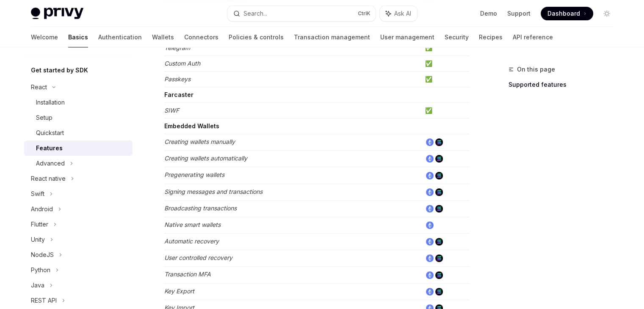 The image size is (644, 309). What do you see at coordinates (51, 102) in the screenshot?
I see `div: Installation` at bounding box center [51, 102].